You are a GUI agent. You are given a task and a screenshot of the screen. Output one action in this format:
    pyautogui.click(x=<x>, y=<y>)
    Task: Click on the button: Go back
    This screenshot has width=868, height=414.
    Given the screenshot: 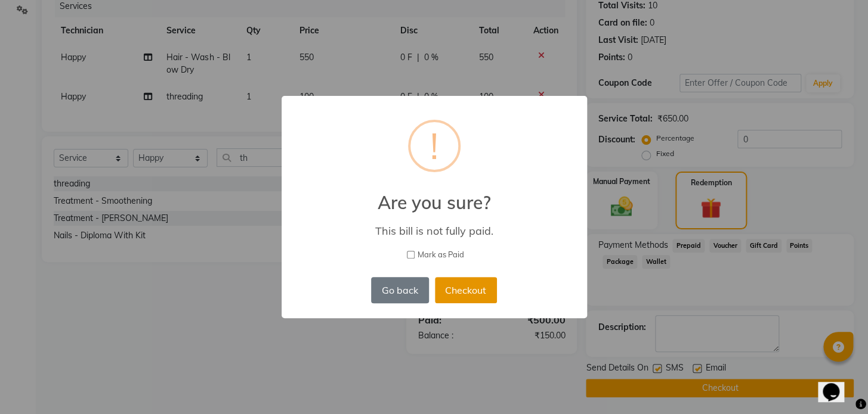 What is the action you would take?
    pyautogui.click(x=400, y=290)
    